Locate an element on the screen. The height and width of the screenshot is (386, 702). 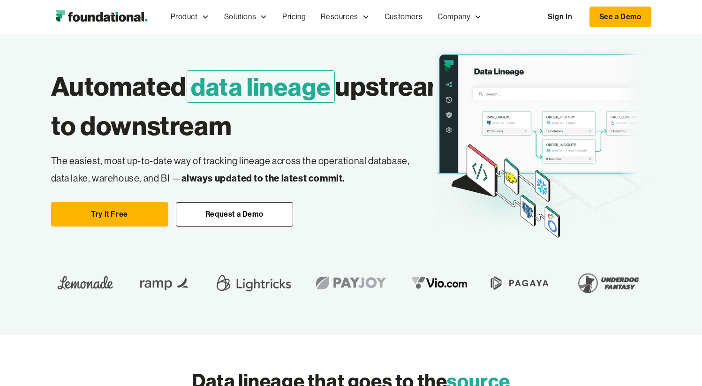
p: The easiest, most up-to-date way of tracking lineage across the operational database, data lake, ... is located at coordinates (235, 170).